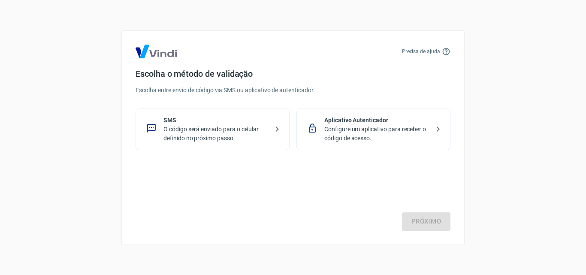  Describe the element at coordinates (216, 134) in the screenshot. I see `p: O código será enviado para o celular definido no próximo passo.` at that location.